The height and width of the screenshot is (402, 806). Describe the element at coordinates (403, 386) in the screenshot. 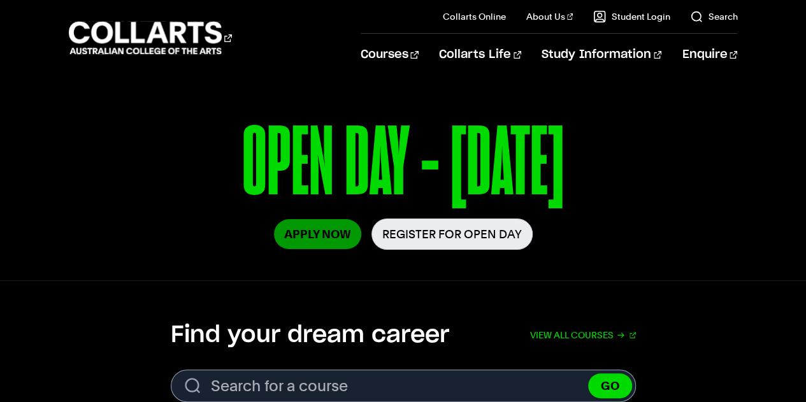

I see `input: Search for a course` at that location.